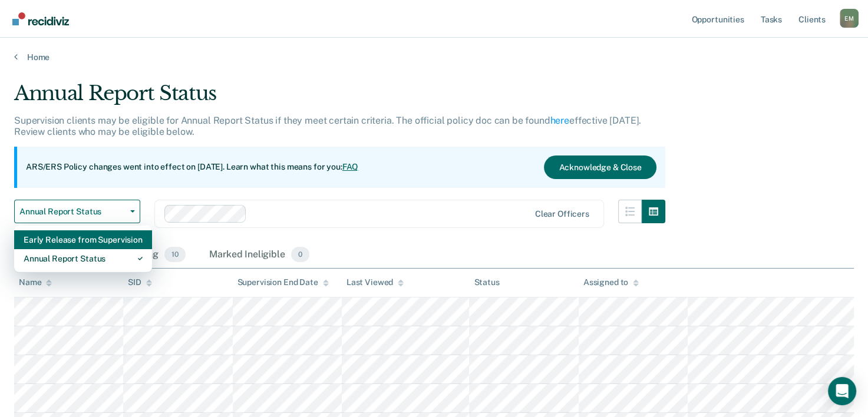  What do you see at coordinates (563, 214) in the screenshot?
I see `div: Clear officers` at bounding box center [563, 214].